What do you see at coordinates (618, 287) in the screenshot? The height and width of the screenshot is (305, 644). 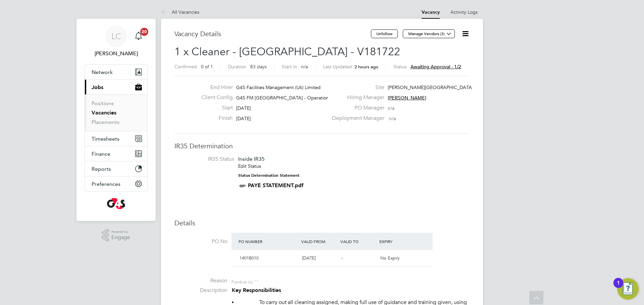 I see `div: 1` at bounding box center [618, 287].